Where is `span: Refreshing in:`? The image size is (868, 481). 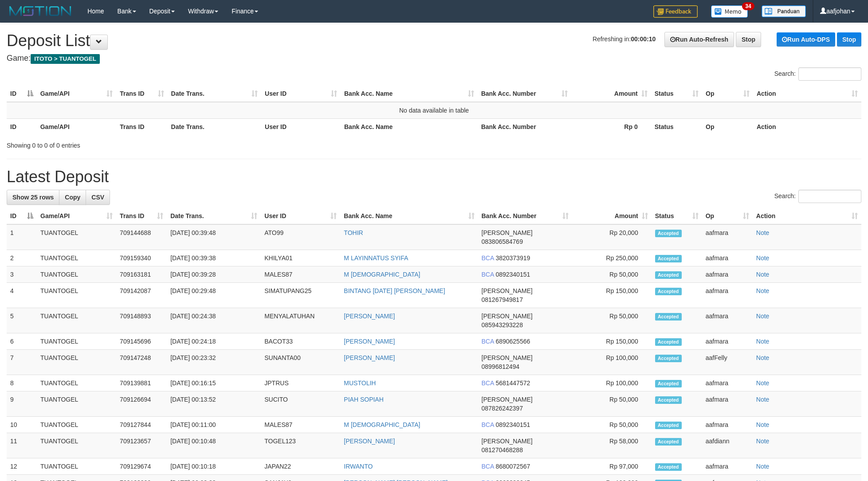 span: Refreshing in: is located at coordinates (624, 39).